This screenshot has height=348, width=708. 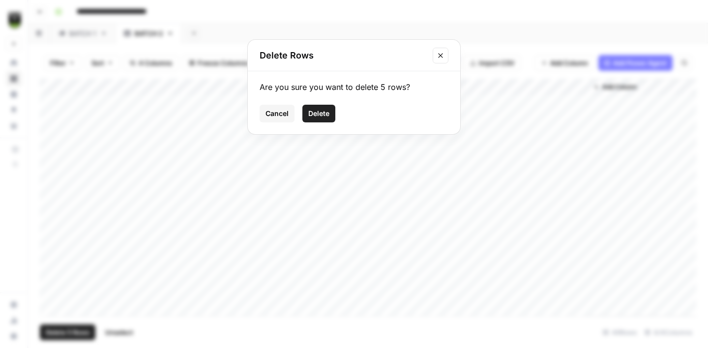 What do you see at coordinates (441, 56) in the screenshot?
I see `button: Close modal` at bounding box center [441, 56].